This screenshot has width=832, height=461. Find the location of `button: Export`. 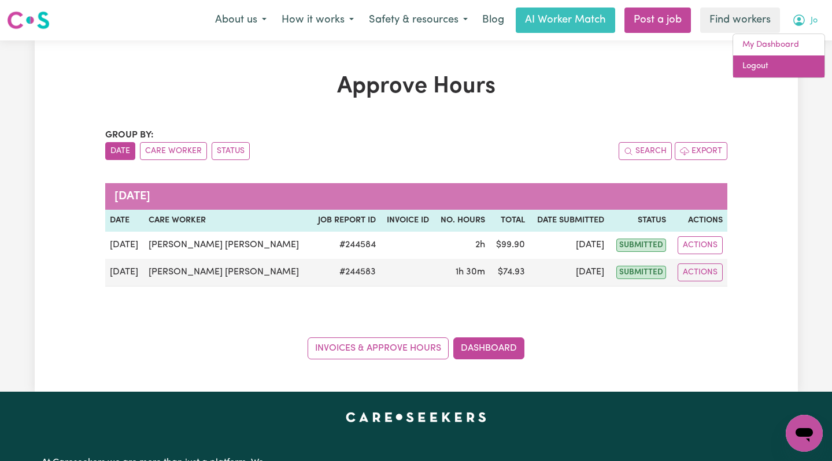

button: Export is located at coordinates (701, 151).